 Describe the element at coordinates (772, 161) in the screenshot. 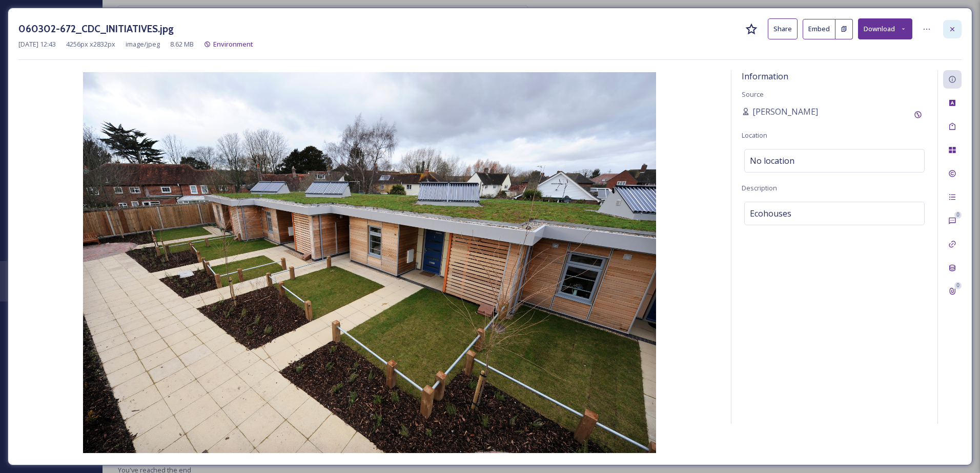

I see `span: No location` at that location.